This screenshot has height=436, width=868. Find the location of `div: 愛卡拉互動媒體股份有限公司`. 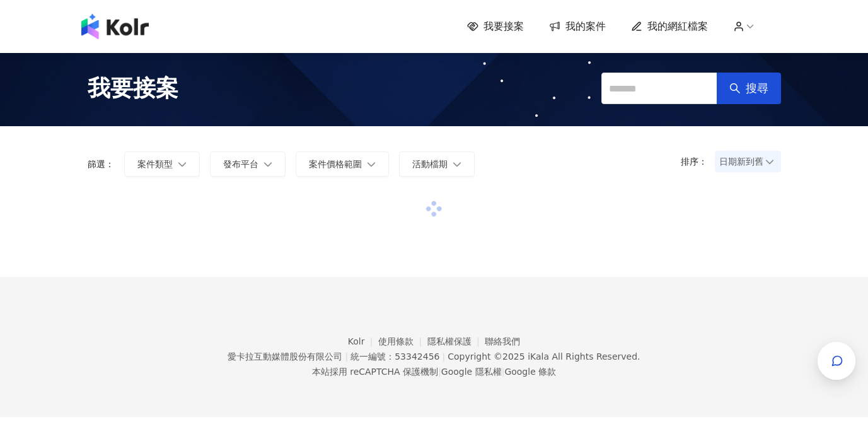

div: 愛卡拉互動媒體股份有限公司 is located at coordinates (285, 356).